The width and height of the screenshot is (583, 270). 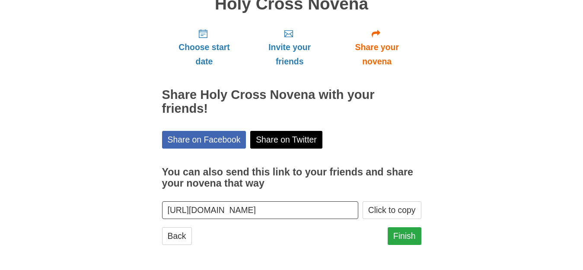 What do you see at coordinates (292, 178) in the screenshot?
I see `h3: You can also send this link to your friends and share your novena that way` at bounding box center [292, 178].